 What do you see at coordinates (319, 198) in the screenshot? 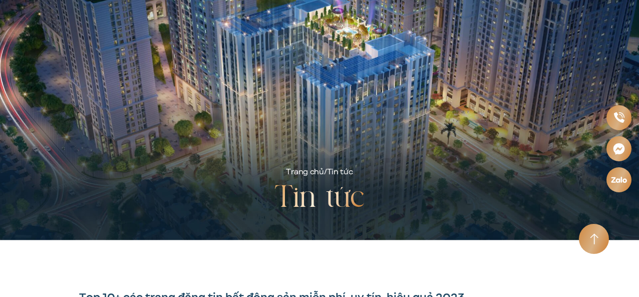
I see `h2: Tin tức` at bounding box center [319, 198].